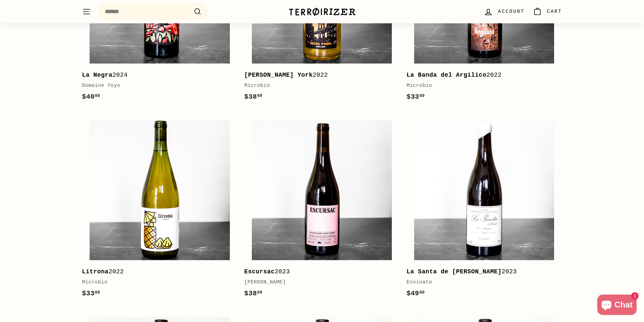  Describe the element at coordinates (504, 12) in the screenshot. I see `a: Account` at that location.